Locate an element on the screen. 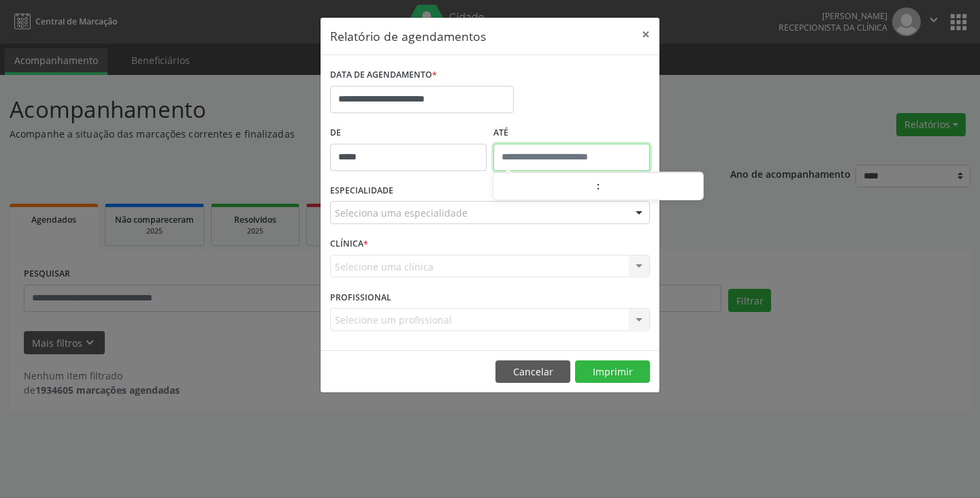  label: ATÉ is located at coordinates (571, 133).